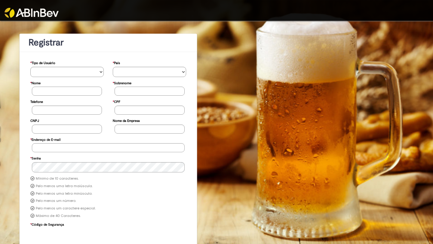 The width and height of the screenshot is (433, 244). Describe the element at coordinates (64, 186) in the screenshot. I see `label: Pelo menos uma letra maiúscula.` at that location.